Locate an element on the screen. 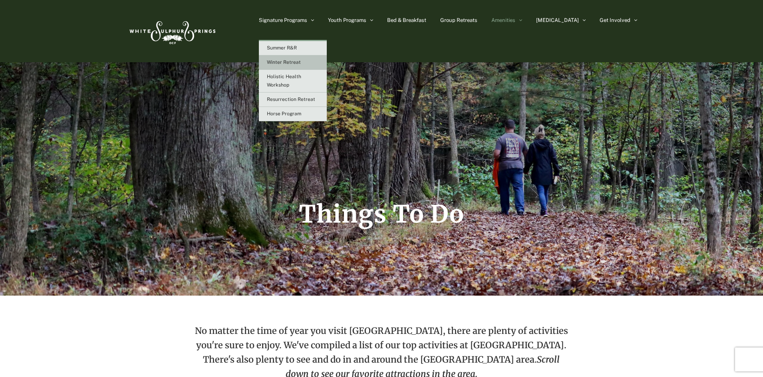  a: Summer R&R is located at coordinates (293, 48).